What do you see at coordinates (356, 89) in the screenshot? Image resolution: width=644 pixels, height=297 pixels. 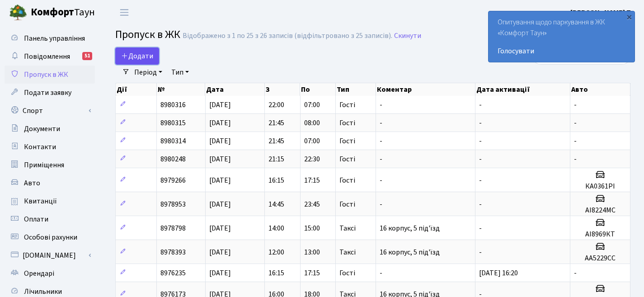 I see `th: Тип` at bounding box center [356, 89].